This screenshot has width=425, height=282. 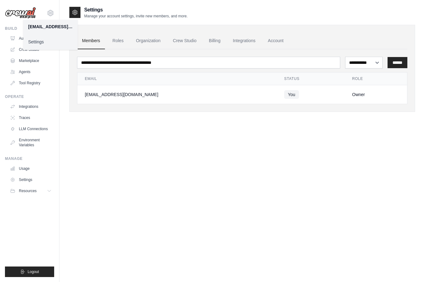 I want to click on button: Logout, so click(x=29, y=271).